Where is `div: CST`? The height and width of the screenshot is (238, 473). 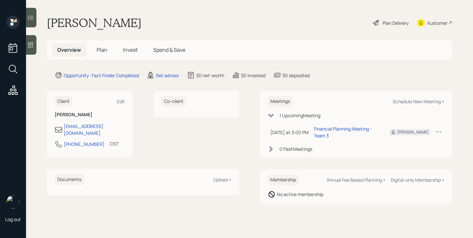
div: CST is located at coordinates (114, 143).